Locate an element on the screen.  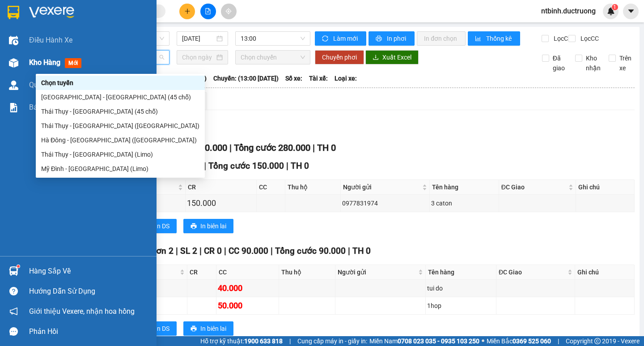
span: Kho nhận is located at coordinates (594, 63).